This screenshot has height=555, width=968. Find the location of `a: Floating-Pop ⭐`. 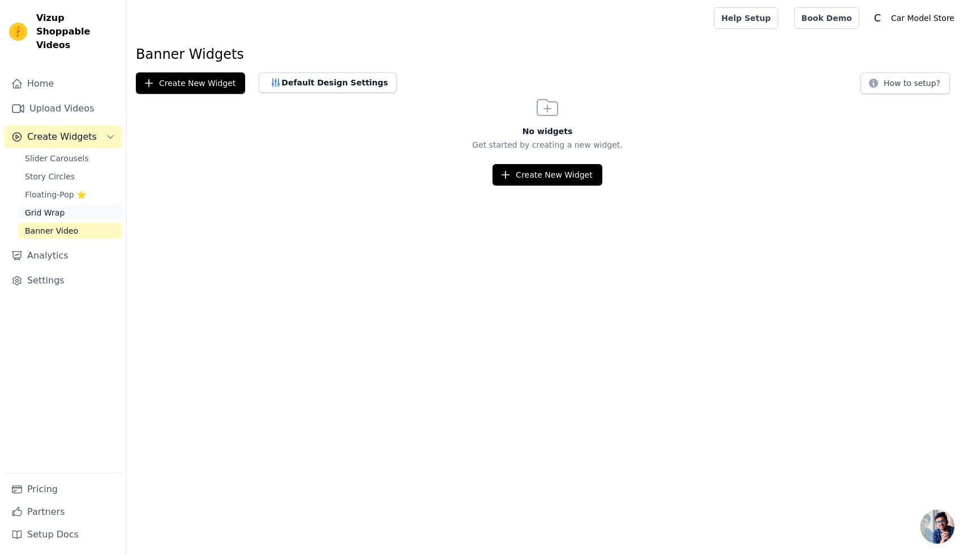

a: Floating-Pop ⭐ is located at coordinates (70, 195).